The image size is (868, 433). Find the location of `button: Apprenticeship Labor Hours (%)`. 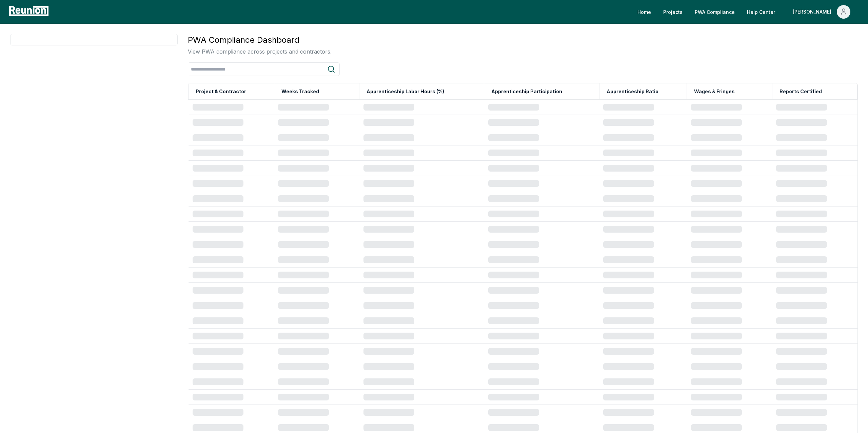

button: Apprenticeship Labor Hours (%) is located at coordinates (405, 91).